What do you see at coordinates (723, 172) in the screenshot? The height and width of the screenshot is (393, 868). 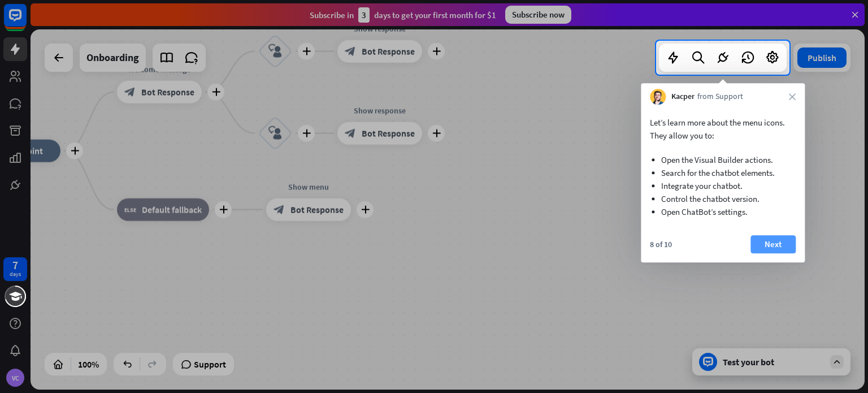 I see `li: Search for the chatbot elements.` at bounding box center [723, 172].